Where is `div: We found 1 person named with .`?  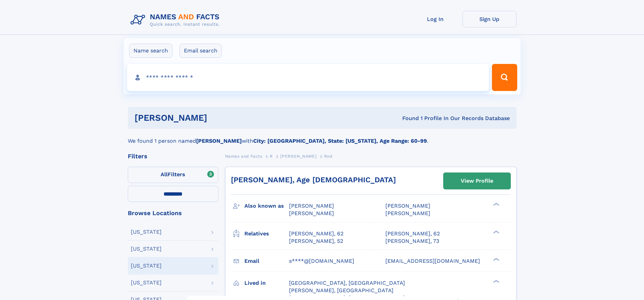
div: We found 1 person named with . is located at coordinates (322, 137).